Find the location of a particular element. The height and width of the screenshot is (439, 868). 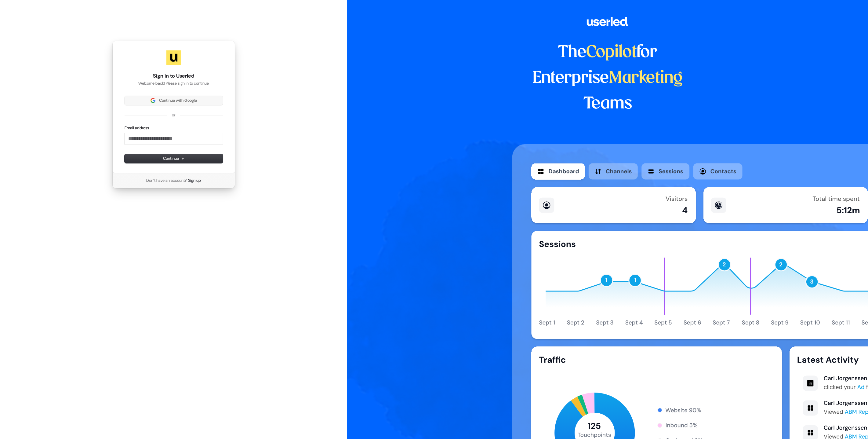

h1: The for Enterprise Teams is located at coordinates (608, 78).